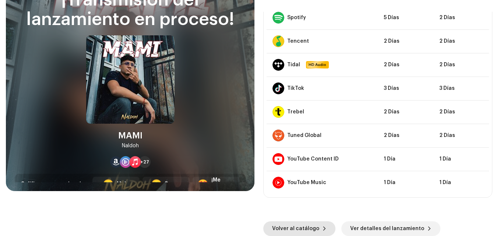 The image size is (503, 236). Describe the element at coordinates (145, 162) in the screenshot. I see `span: +27` at that location.